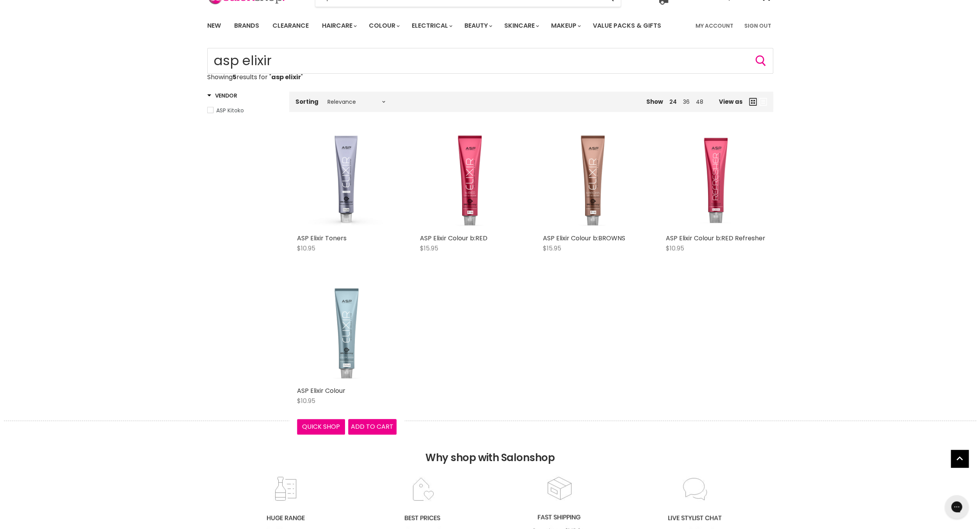 Image resolution: width=980 pixels, height=529 pixels. What do you see at coordinates (565, 25) in the screenshot?
I see `a: Makeup` at bounding box center [565, 25].